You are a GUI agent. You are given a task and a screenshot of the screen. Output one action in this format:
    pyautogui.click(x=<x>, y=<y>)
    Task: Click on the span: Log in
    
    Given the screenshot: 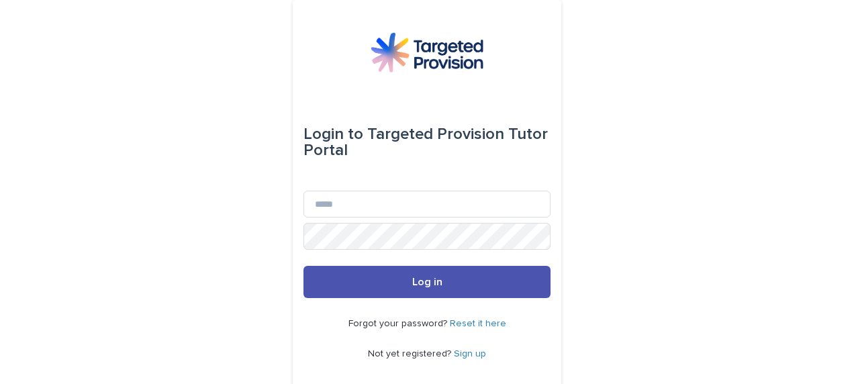 What is the action you would take?
    pyautogui.click(x=427, y=282)
    